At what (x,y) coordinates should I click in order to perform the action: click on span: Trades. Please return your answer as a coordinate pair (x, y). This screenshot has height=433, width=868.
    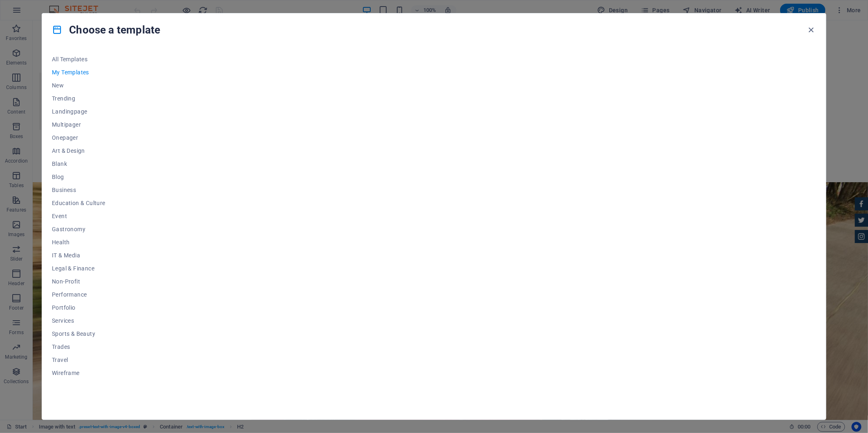
    Looking at the image, I should click on (78, 346).